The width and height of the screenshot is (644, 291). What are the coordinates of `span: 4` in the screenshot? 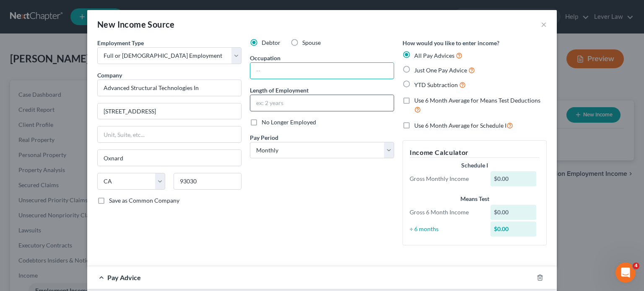 It's located at (636, 266).